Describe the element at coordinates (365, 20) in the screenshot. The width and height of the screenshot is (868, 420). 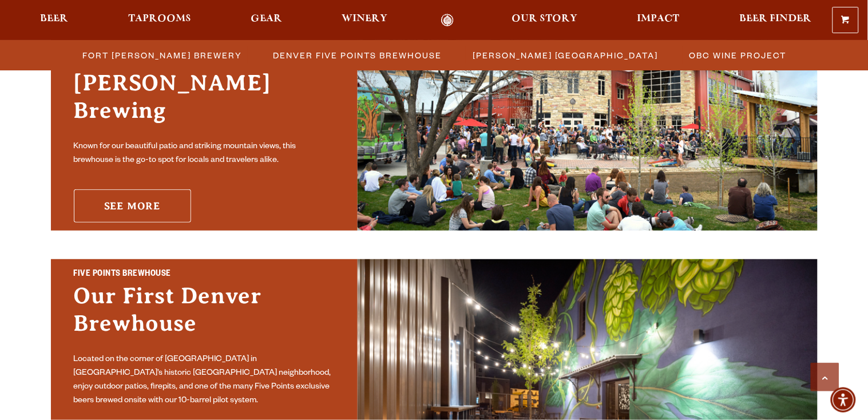
I see `a: Winery` at that location.